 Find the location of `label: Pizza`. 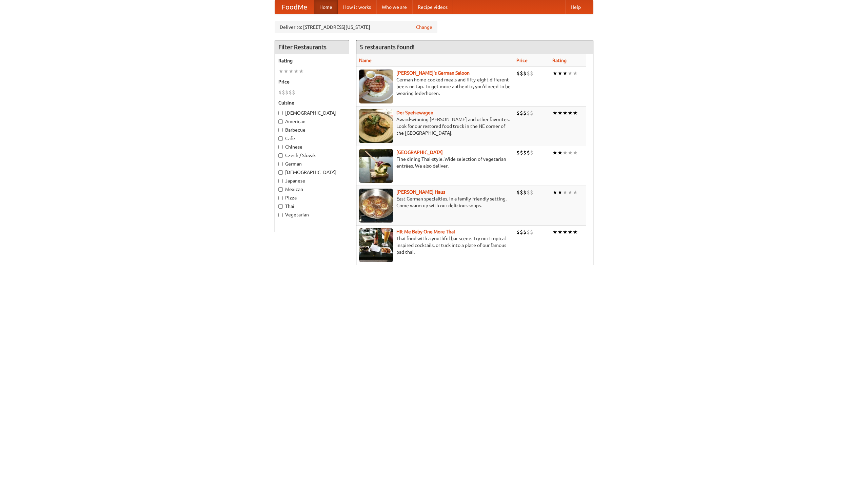

label: Pizza is located at coordinates (312, 198).